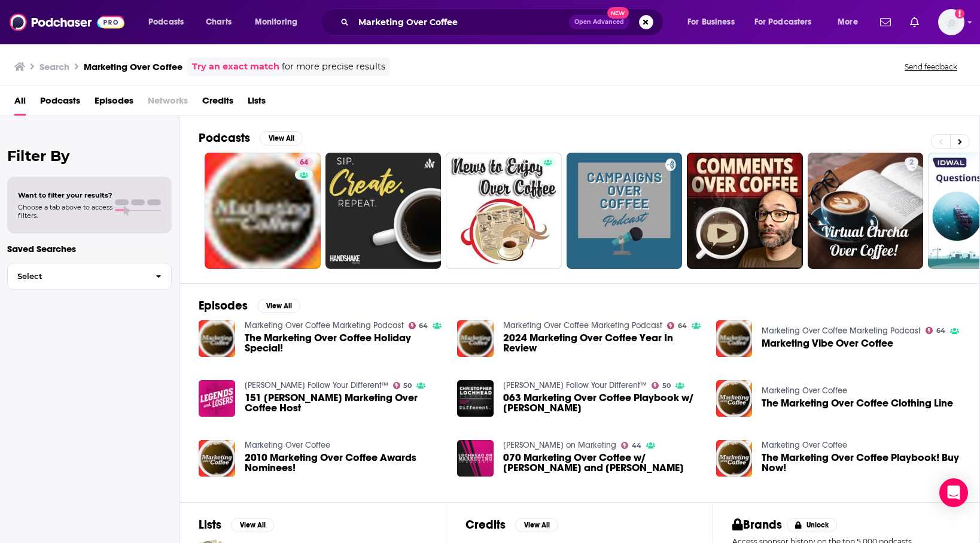  What do you see at coordinates (324, 325) in the screenshot?
I see `a: Marketing Over Coffee Marketing Podcast` at bounding box center [324, 325].